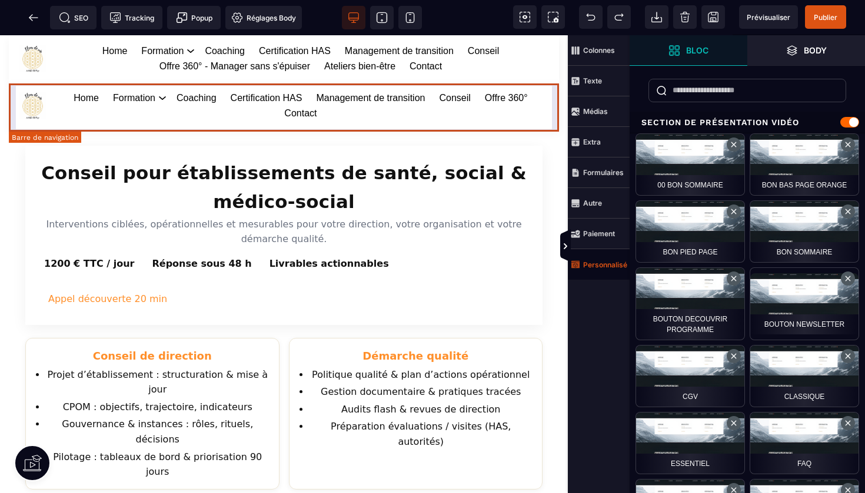  Describe the element at coordinates (353, 18) in the screenshot. I see `span: Voir bureau` at that location.